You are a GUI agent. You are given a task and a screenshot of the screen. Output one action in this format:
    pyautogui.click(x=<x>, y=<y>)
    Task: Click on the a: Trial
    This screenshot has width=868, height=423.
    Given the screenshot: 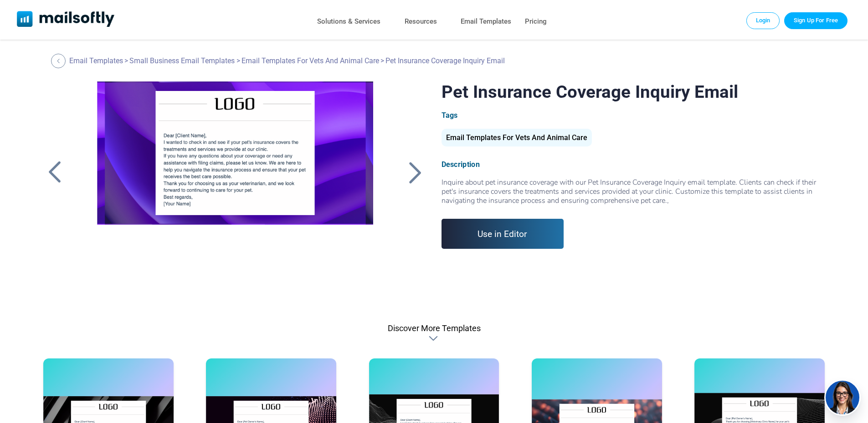 What is the action you would take?
    pyautogui.click(x=815, y=20)
    